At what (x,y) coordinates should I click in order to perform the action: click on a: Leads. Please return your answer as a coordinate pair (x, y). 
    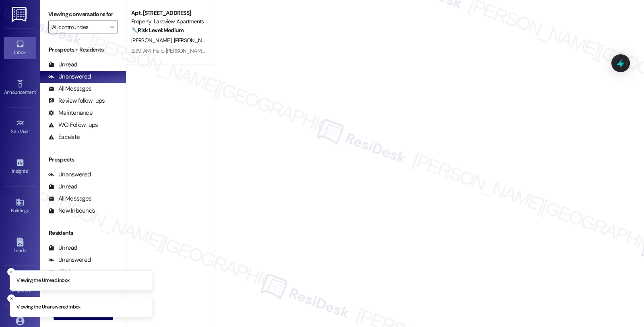
    Looking at the image, I should click on (20, 246).